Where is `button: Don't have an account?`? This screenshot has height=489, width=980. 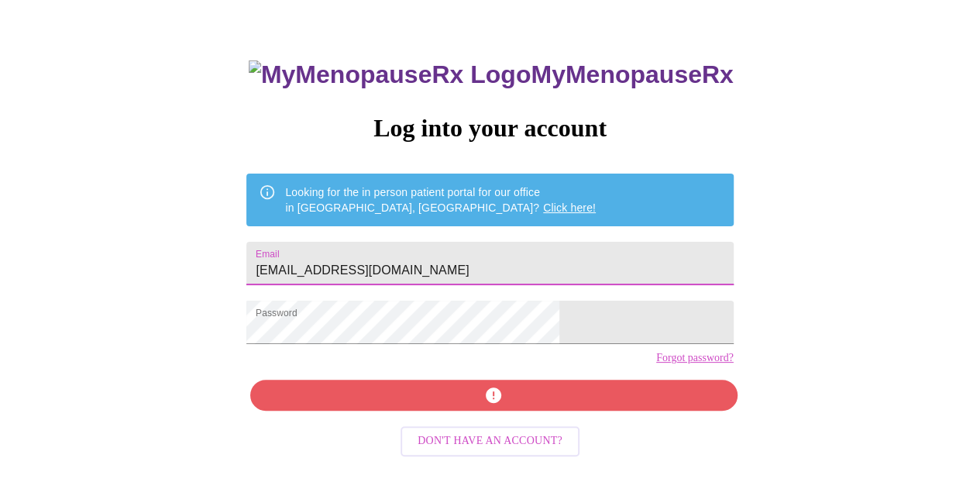
button: Don't have an account? is located at coordinates (490, 442).